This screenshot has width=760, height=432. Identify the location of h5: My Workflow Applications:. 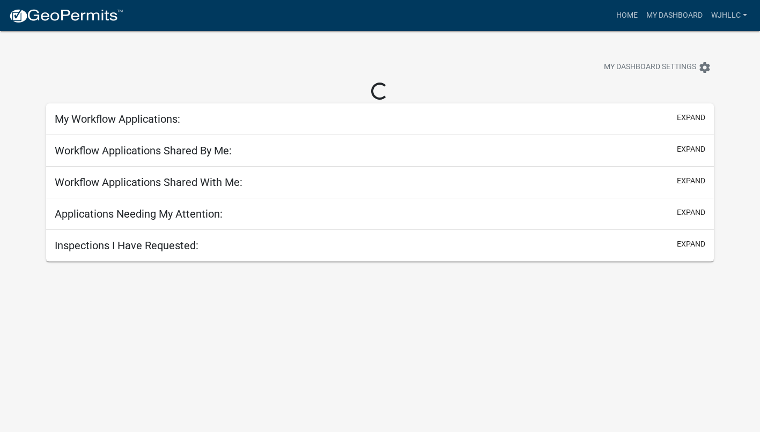
(117, 119).